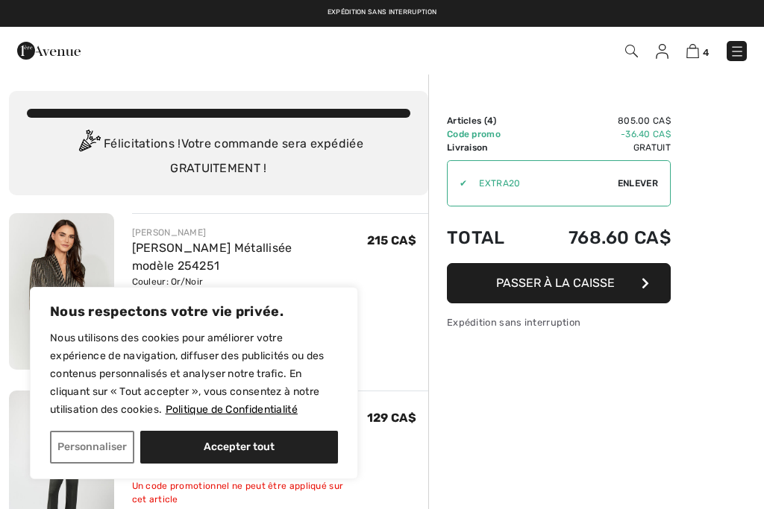 This screenshot has width=764, height=509. What do you see at coordinates (487, 134) in the screenshot?
I see `td: Code promo` at bounding box center [487, 134].